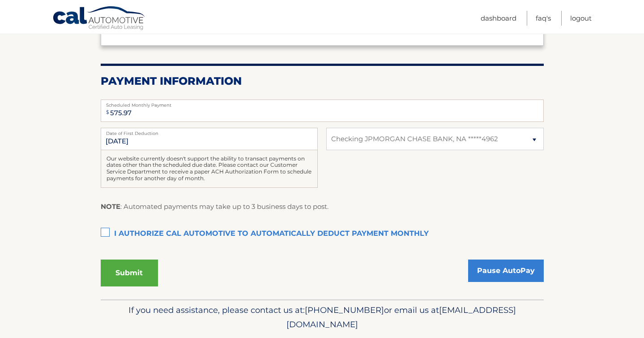 Image resolution: width=644 pixels, height=338 pixels. What do you see at coordinates (543, 18) in the screenshot?
I see `a: FAQ's` at bounding box center [543, 18].